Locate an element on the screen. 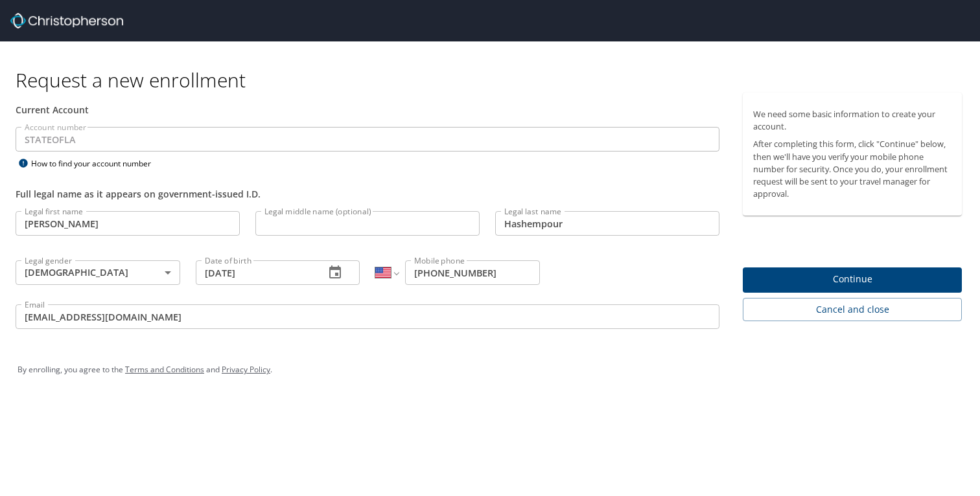 Image resolution: width=980 pixels, height=496 pixels. input: MM/DD/YYYY is located at coordinates (256, 273).